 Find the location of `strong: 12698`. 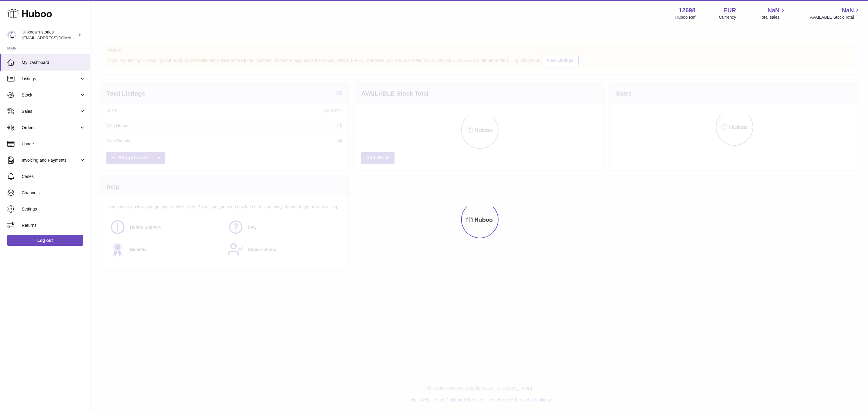

strong: 12698 is located at coordinates (687, 10).